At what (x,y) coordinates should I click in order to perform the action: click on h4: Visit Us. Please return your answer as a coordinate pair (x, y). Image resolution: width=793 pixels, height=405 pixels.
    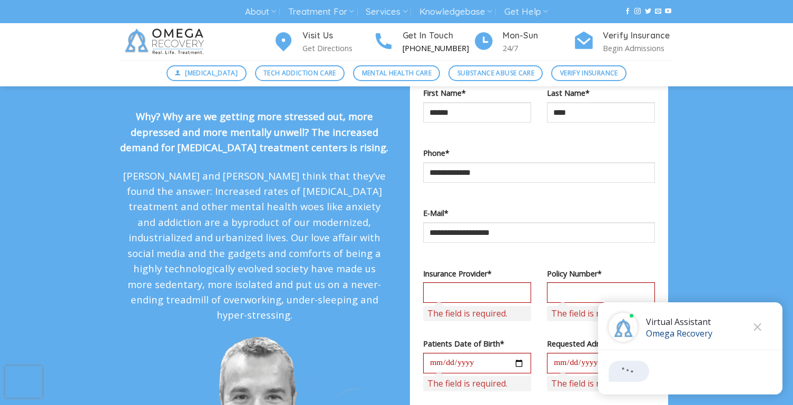
    Looking at the image, I should click on (338, 36).